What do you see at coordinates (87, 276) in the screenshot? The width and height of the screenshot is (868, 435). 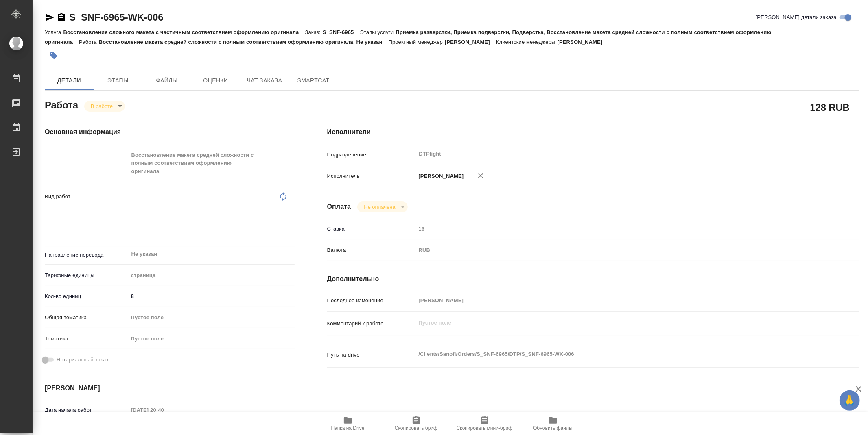 I see `p: Тарифные единицы` at bounding box center [87, 276].